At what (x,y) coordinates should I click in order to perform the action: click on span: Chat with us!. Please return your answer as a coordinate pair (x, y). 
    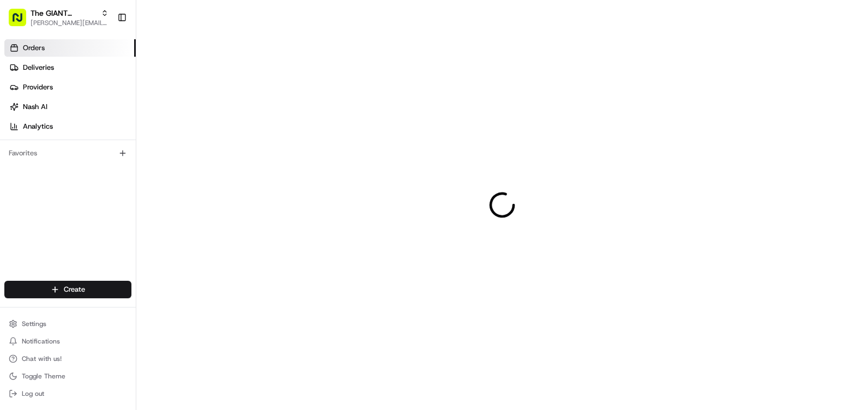
    Looking at the image, I should click on (42, 359).